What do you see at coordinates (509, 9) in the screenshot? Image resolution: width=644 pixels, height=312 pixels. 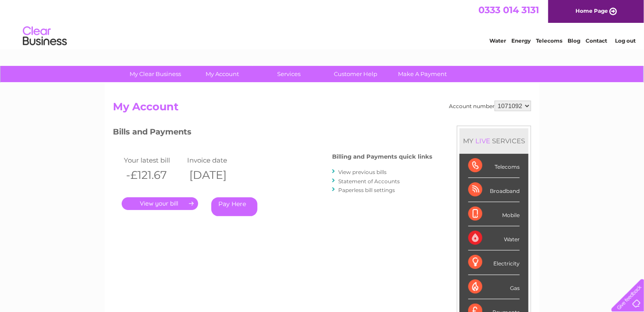 I see `a: 0333 014 3131` at bounding box center [509, 9].